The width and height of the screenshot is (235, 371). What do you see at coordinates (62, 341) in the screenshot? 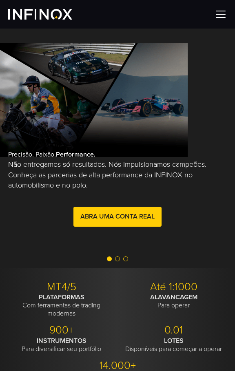
I see `strong: INSTRUMENTOS` at bounding box center [62, 341].